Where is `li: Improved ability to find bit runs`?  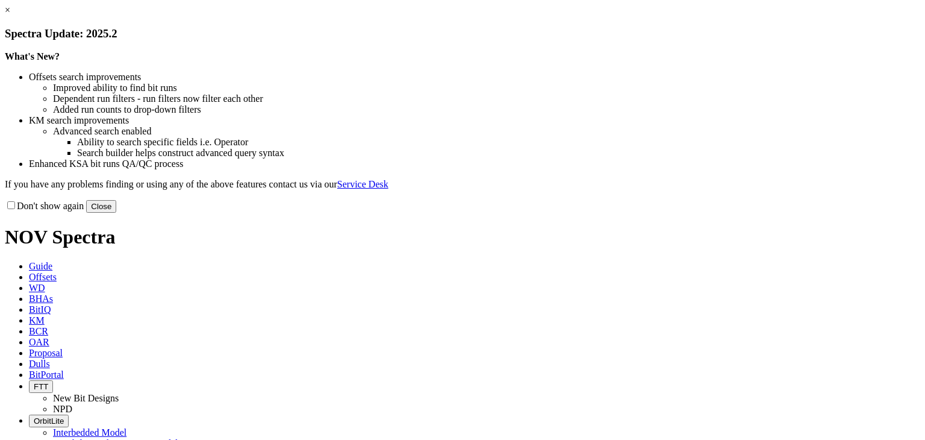
li: Improved ability to find bit runs is located at coordinates (487, 88).